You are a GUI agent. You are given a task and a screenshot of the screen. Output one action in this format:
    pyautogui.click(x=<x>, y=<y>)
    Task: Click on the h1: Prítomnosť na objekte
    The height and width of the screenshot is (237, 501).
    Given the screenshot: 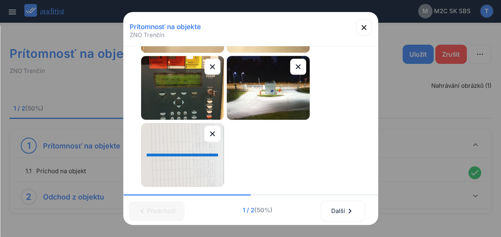 What is the action you would take?
    pyautogui.click(x=165, y=27)
    